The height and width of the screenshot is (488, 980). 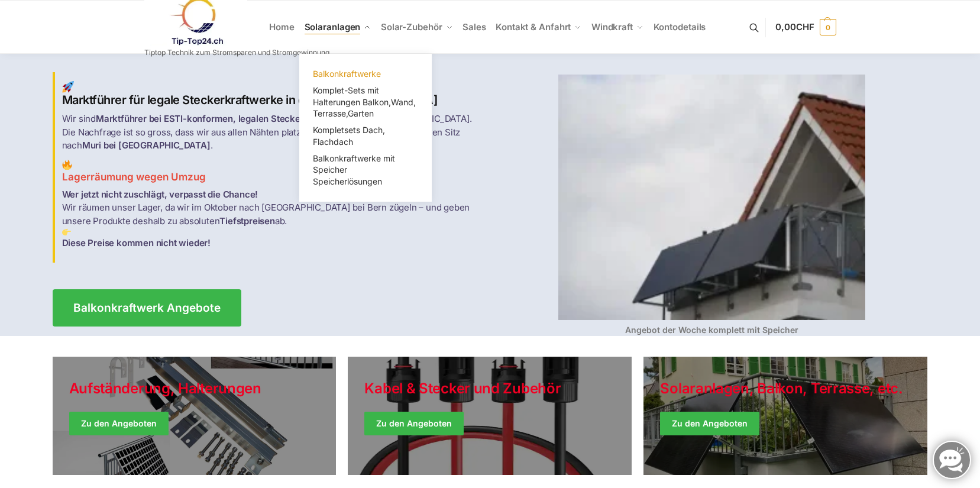 I want to click on span: Sales, so click(x=474, y=27).